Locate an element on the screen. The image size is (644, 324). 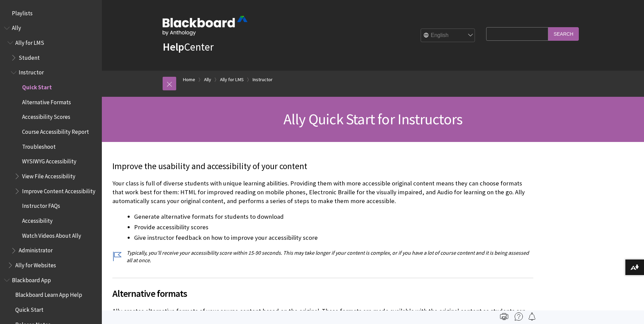
li: Generate alternative formats for students to download is located at coordinates (334, 217).